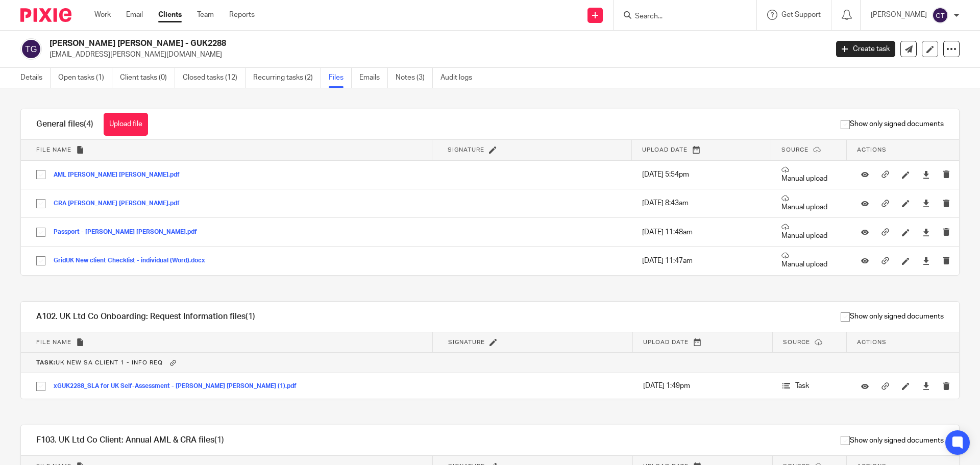  Describe the element at coordinates (287, 77) in the screenshot. I see `a: Recurring tasks (2)` at that location.